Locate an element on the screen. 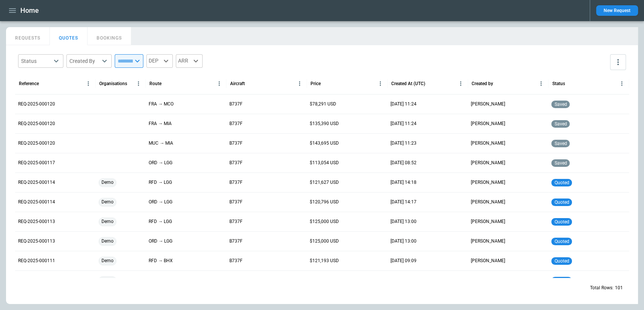  div: Aircraft is located at coordinates (237, 84).